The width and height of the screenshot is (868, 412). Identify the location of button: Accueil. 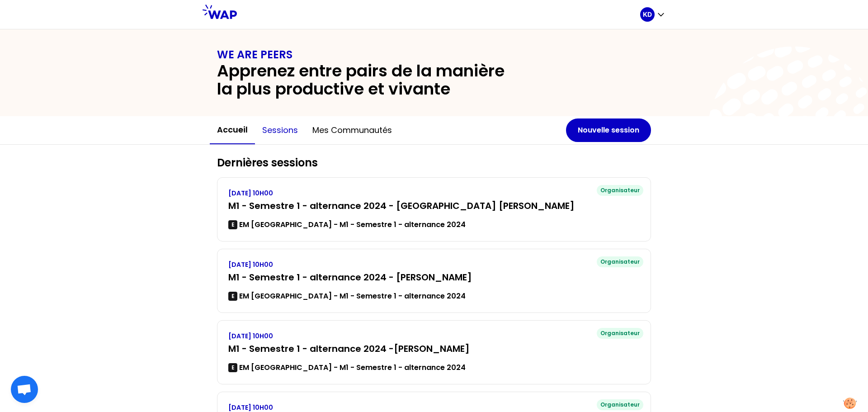
(232, 131).